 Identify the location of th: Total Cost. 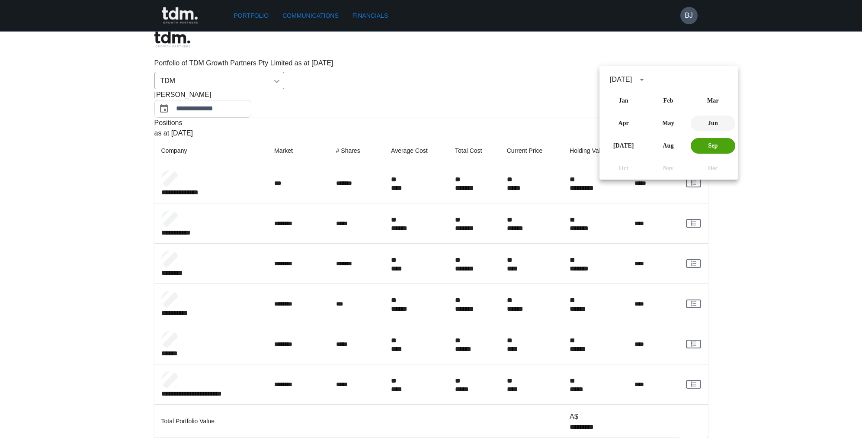
(474, 151).